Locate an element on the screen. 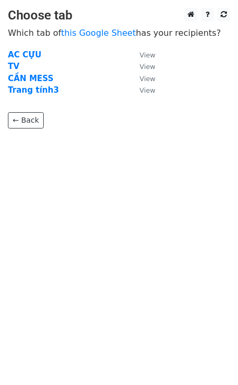 This screenshot has height=385, width=238. strong: AC CỰU is located at coordinates (25, 55).